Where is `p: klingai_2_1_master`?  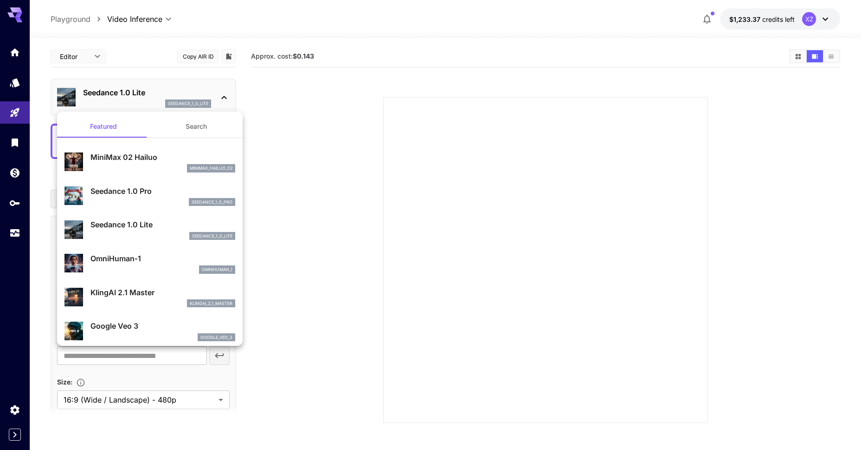
p: klingai_2_1_master is located at coordinates (211, 303).